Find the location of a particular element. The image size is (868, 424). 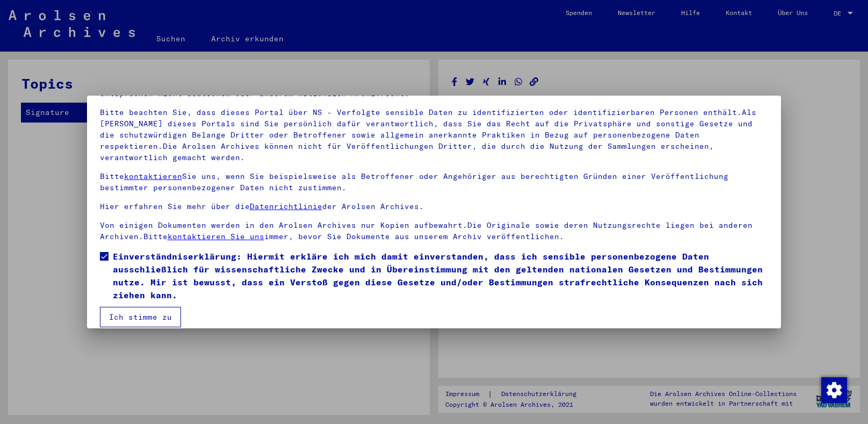

img: Zustimmung ändern is located at coordinates (834, 390).